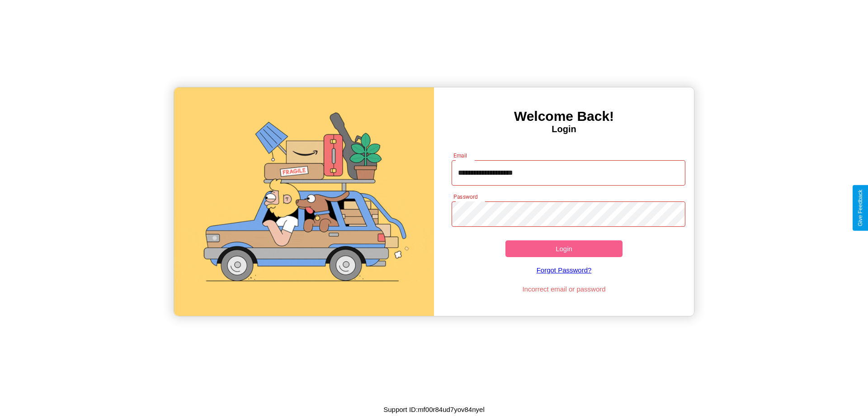 The height and width of the screenshot is (416, 868). What do you see at coordinates (304, 201) in the screenshot?
I see `img: gif` at bounding box center [304, 201].